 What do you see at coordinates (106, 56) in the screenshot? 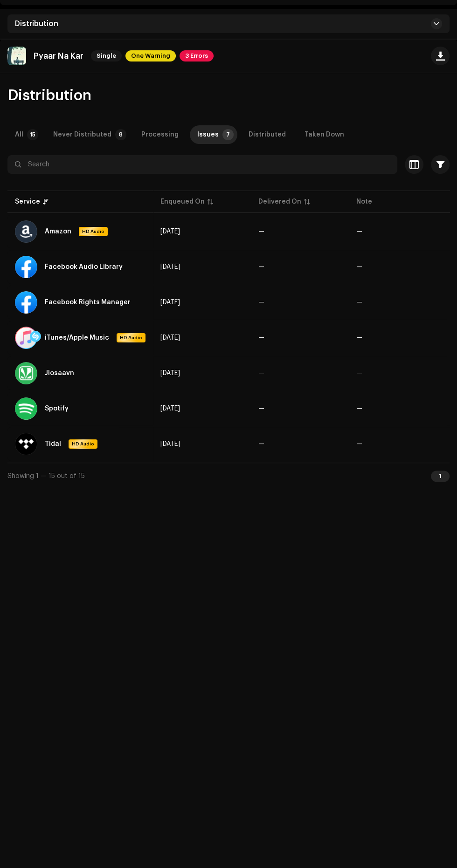
I see `span: Single` at bounding box center [106, 56].